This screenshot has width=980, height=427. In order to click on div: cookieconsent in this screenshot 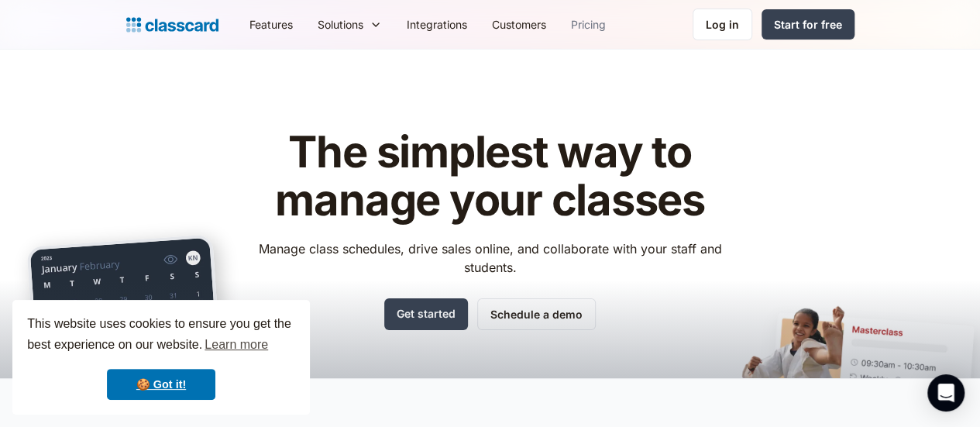, I will do `click(161, 357)`.